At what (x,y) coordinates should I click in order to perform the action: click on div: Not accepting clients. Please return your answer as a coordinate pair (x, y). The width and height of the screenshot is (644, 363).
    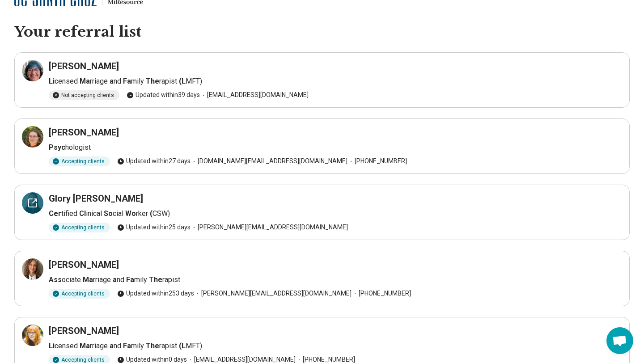
    Looking at the image, I should click on (84, 95).